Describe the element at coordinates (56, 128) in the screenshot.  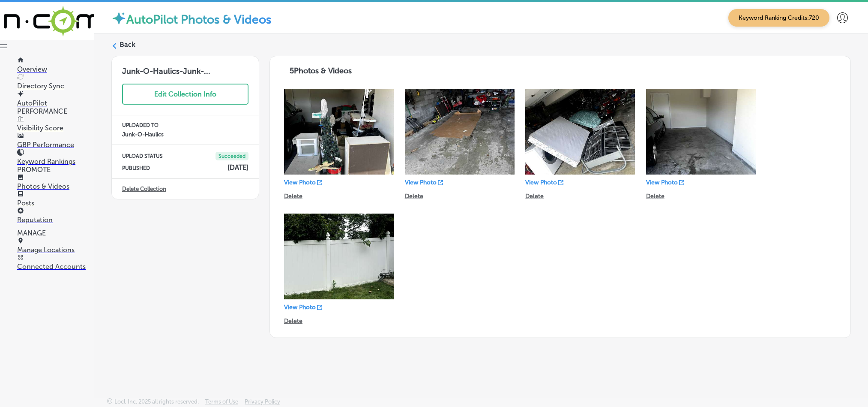
I see `p: Visibility Score` at that location.